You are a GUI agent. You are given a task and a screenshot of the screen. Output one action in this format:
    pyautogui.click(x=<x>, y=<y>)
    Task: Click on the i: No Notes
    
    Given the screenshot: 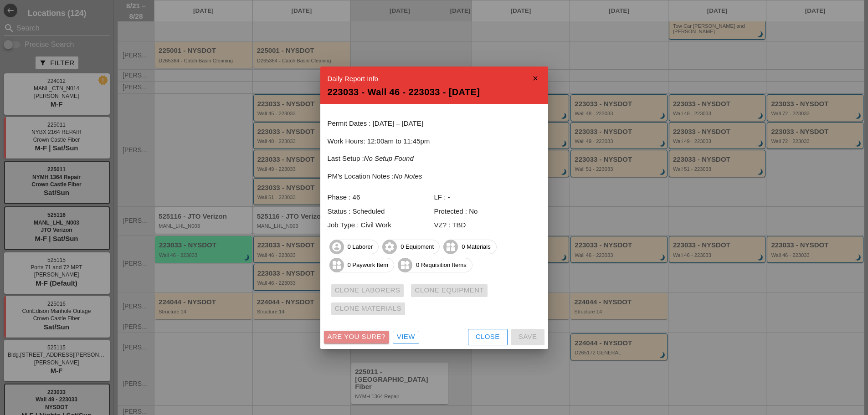 What is the action you would take?
    pyautogui.click(x=408, y=176)
    